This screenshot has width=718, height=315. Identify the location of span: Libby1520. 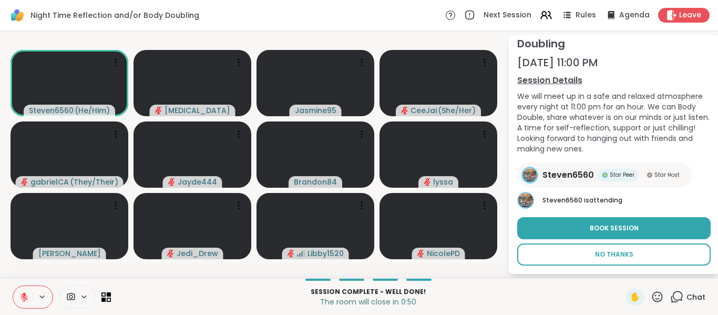
(325, 253).